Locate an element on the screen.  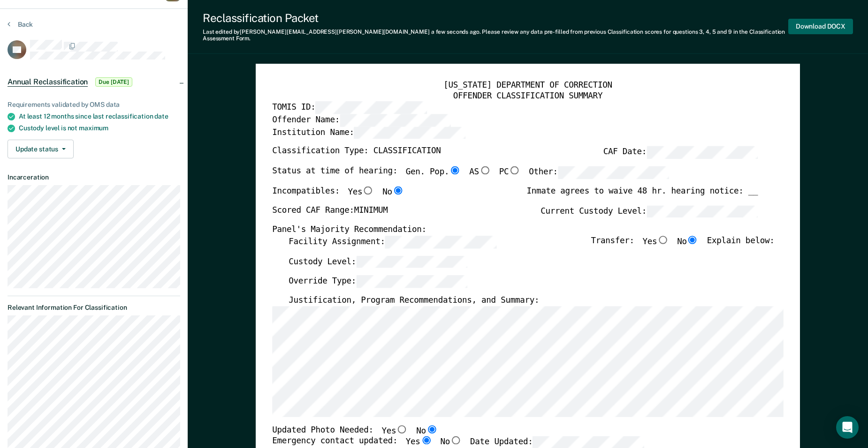
input: PC is located at coordinates (514, 171).